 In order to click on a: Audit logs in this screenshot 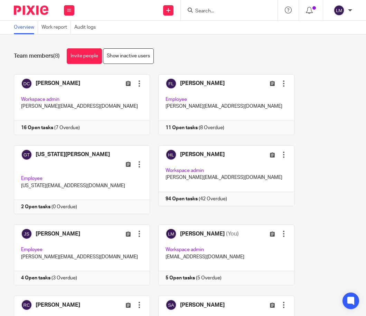, I will do `click(87, 27)`.